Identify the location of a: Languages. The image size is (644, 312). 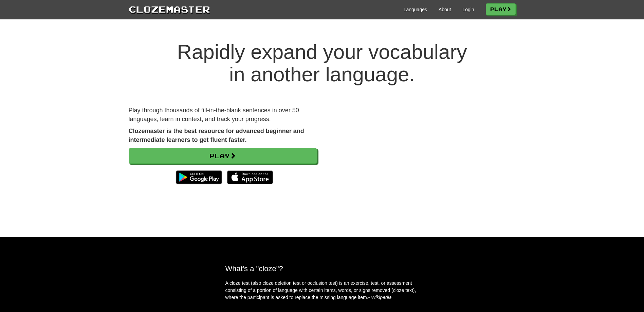
(416, 9).